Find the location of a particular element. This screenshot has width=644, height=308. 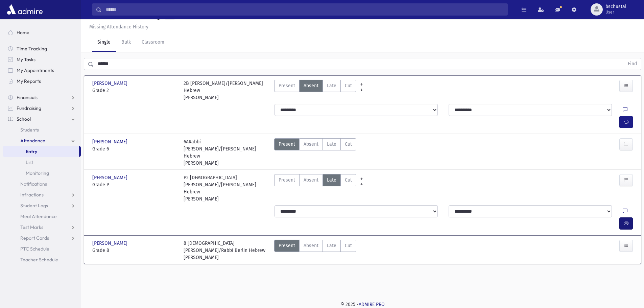

span: Attendance is located at coordinates (33, 141).